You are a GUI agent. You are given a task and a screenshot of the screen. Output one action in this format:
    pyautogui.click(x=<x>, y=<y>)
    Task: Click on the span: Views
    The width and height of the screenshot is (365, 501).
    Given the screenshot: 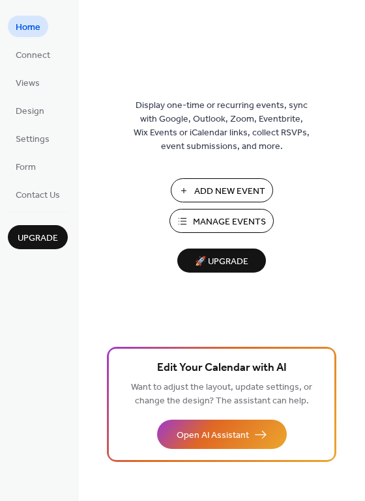 What is the action you would take?
    pyautogui.click(x=27, y=83)
    